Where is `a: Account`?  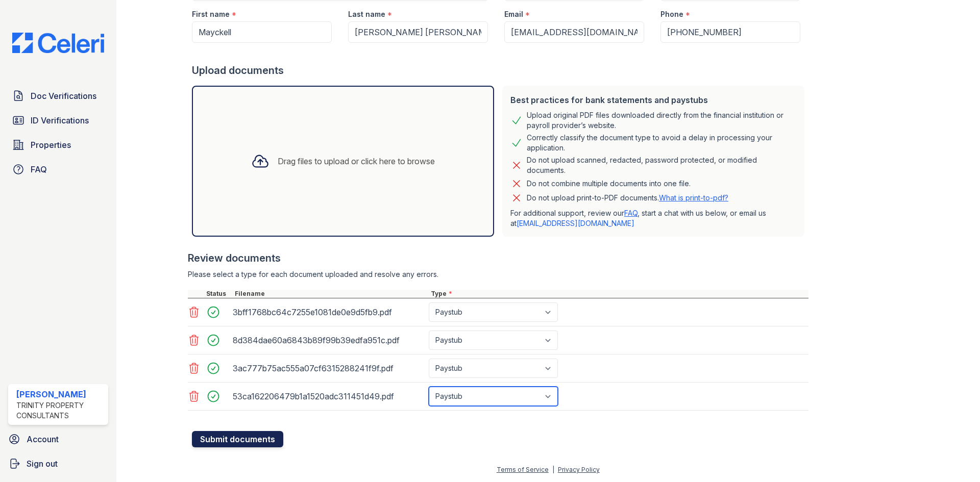 a: Account is located at coordinates (58, 439).